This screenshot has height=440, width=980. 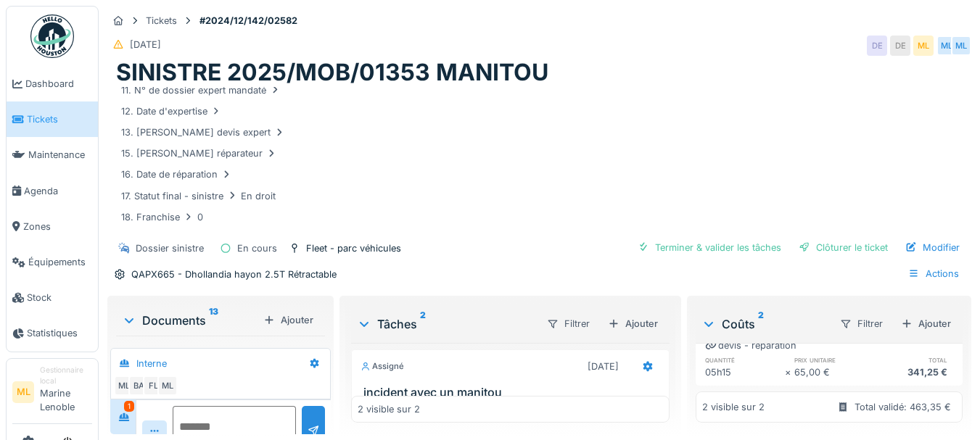 I want to click on div: En cours, so click(x=257, y=248).